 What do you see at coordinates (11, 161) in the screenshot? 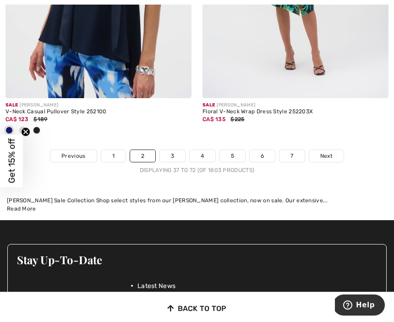
I see `span: Get 15% off` at bounding box center [11, 161].